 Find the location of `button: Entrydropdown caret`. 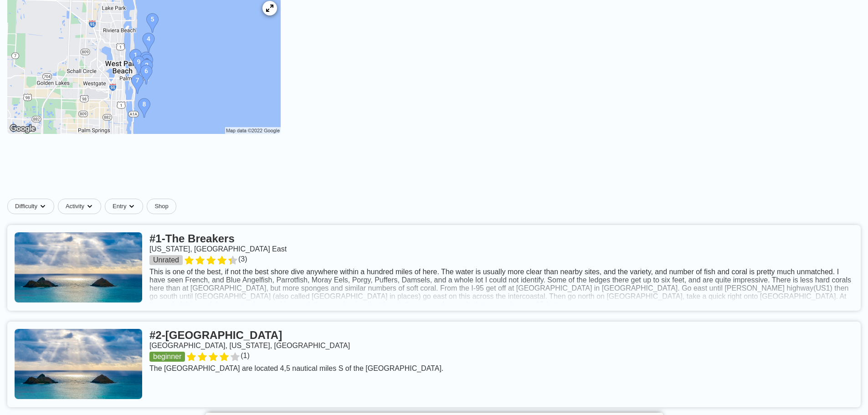

button: Entrydropdown caret is located at coordinates (125, 206).